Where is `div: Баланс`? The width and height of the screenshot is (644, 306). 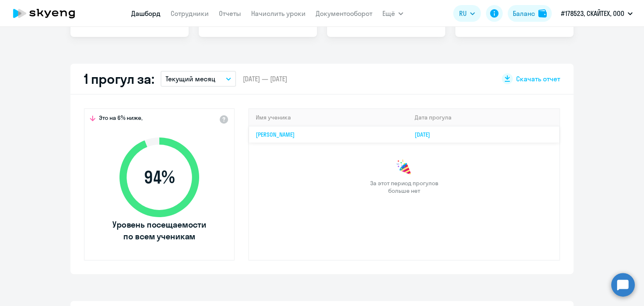 div: Баланс is located at coordinates (524, 13).